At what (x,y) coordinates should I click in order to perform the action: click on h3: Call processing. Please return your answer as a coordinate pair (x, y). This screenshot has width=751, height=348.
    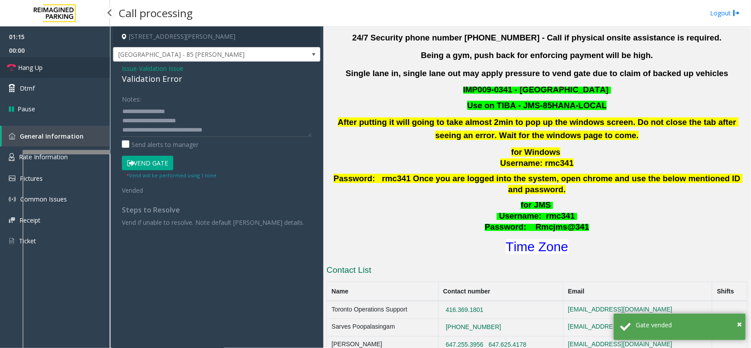
    Looking at the image, I should click on (156, 13).